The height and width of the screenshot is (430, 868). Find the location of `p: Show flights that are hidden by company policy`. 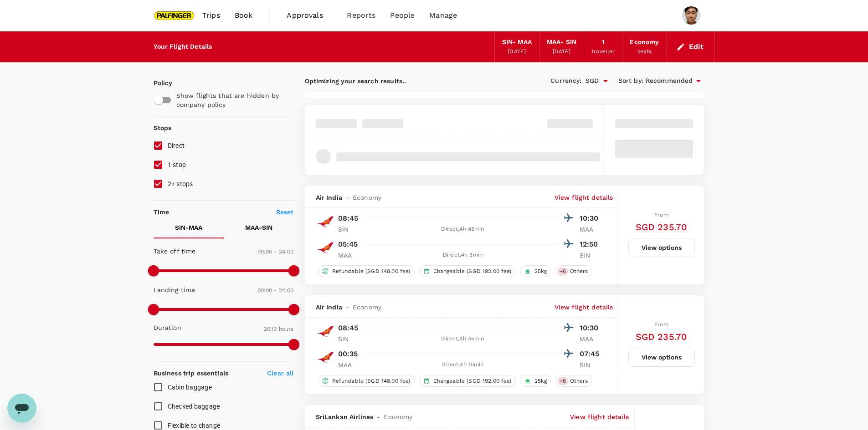

p: Show flights that are hidden by company policy is located at coordinates (232, 100).